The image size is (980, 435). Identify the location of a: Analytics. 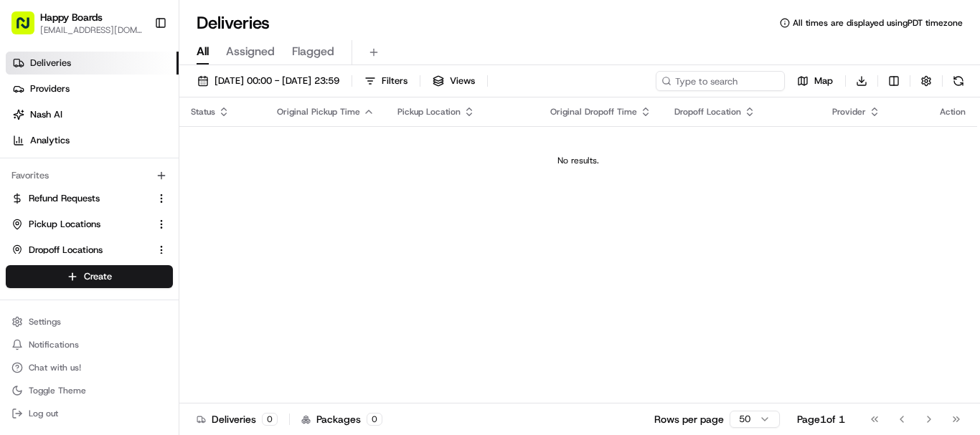
(92, 141).